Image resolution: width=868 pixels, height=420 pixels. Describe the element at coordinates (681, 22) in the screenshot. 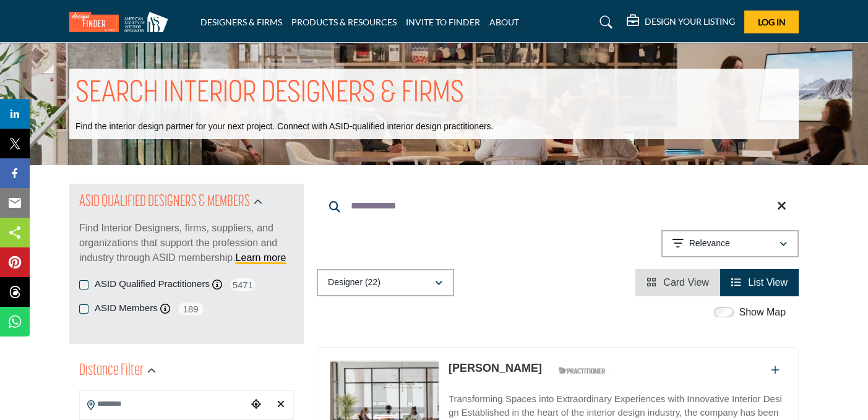

I see `div: DESIGN YOUR LISTING` at that location.